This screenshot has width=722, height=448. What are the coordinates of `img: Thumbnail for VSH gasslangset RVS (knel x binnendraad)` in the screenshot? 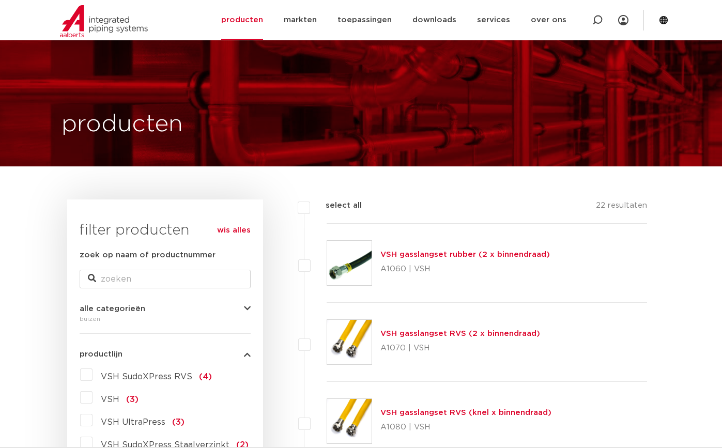 It's located at (349, 421).